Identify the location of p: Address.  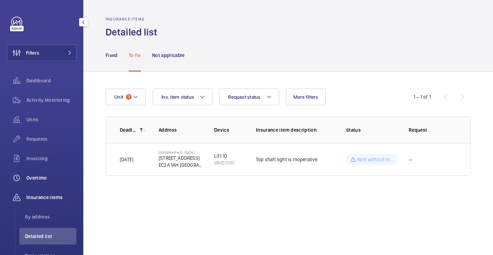
(181, 130).